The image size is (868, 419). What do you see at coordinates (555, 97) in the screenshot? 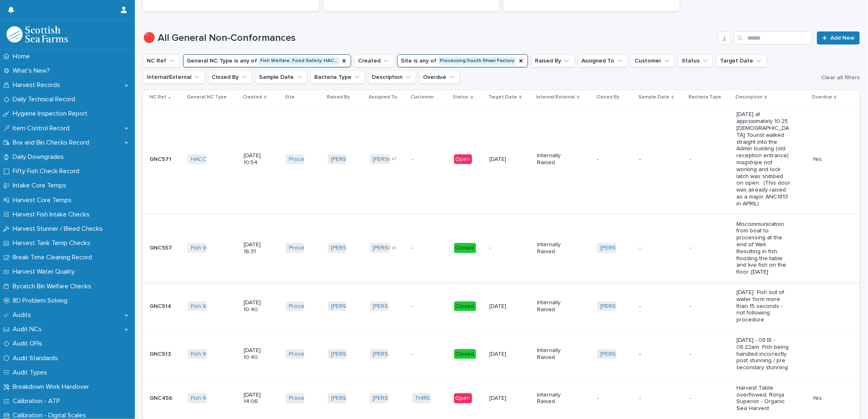
I see `p: Internal/External` at bounding box center [555, 97].